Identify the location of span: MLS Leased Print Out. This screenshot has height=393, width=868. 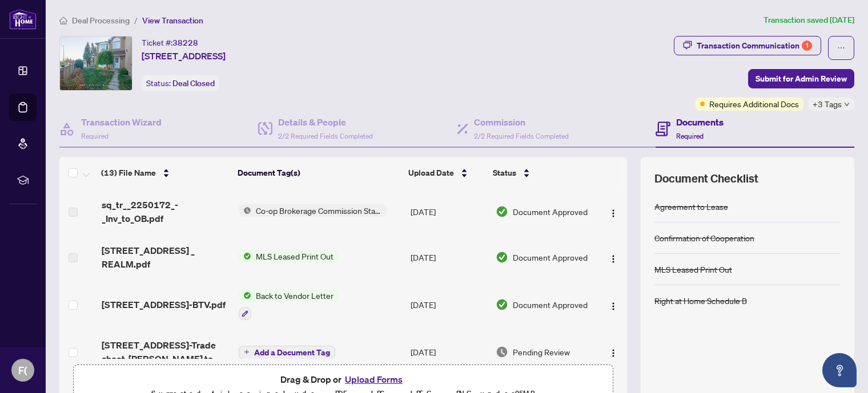
(295, 256).